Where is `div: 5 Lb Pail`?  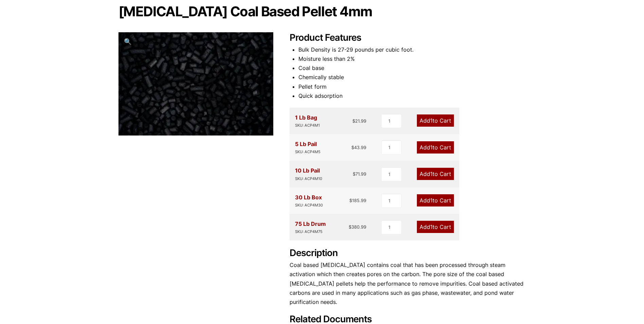
div: 5 Lb Pail is located at coordinates (308, 148).